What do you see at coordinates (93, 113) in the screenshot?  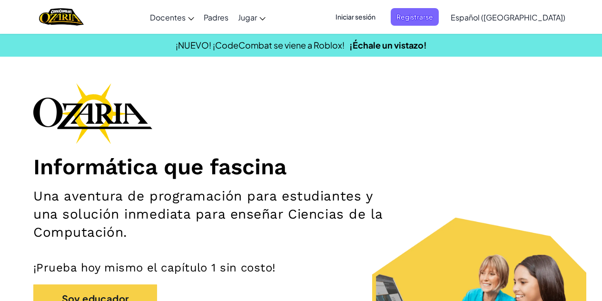 I see `img: Ozaria branding logo` at bounding box center [93, 113].